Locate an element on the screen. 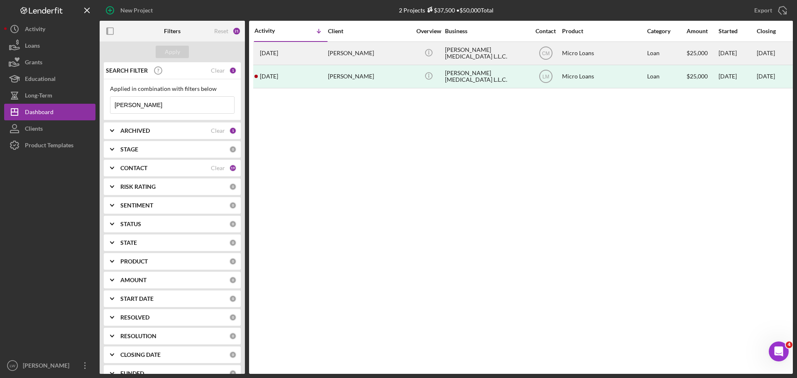  a: Clients is located at coordinates (50, 129).